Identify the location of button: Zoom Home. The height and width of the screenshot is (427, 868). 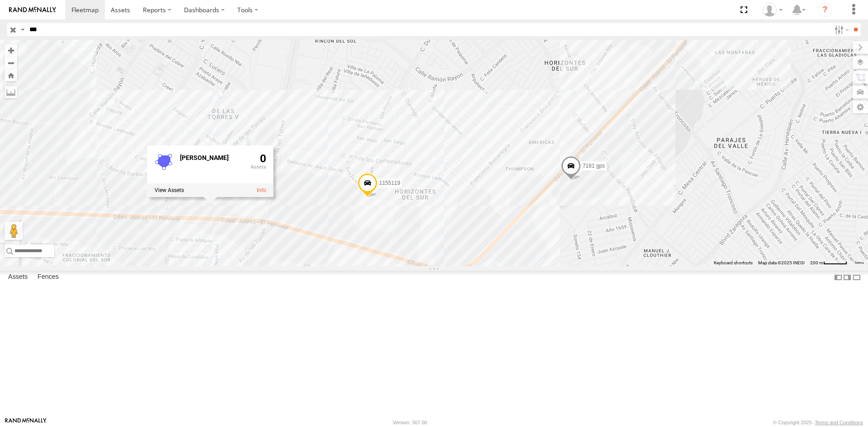
(11, 75).